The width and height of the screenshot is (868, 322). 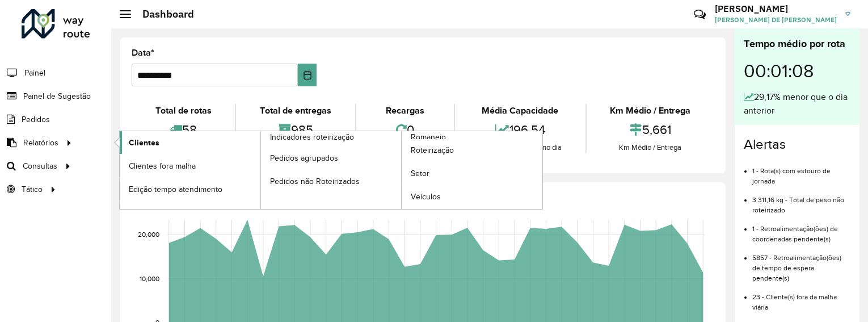 I want to click on div: 0, so click(x=405, y=129).